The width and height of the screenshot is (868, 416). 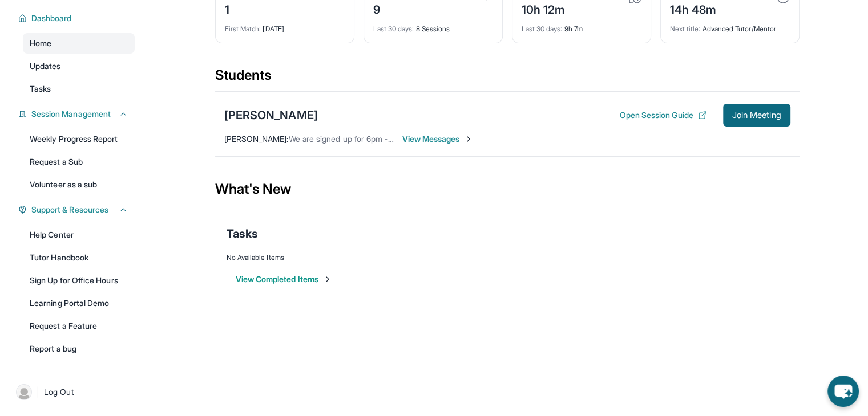 I want to click on span: Dashboard, so click(x=52, y=18).